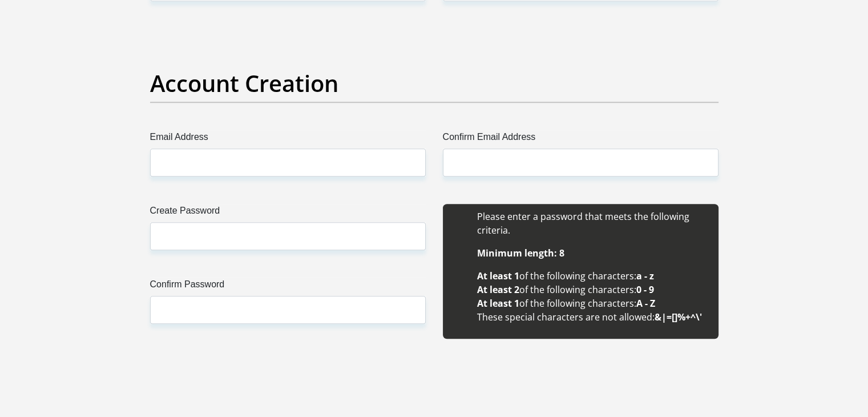 The width and height of the screenshot is (868, 417). I want to click on input: Create Password, so click(287, 236).